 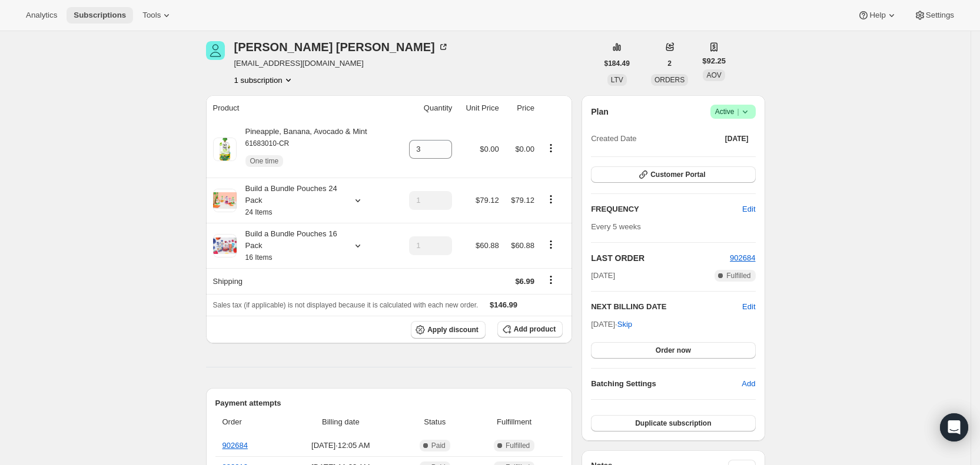 What do you see at coordinates (426, 108) in the screenshot?
I see `th: Quantity` at bounding box center [426, 108].